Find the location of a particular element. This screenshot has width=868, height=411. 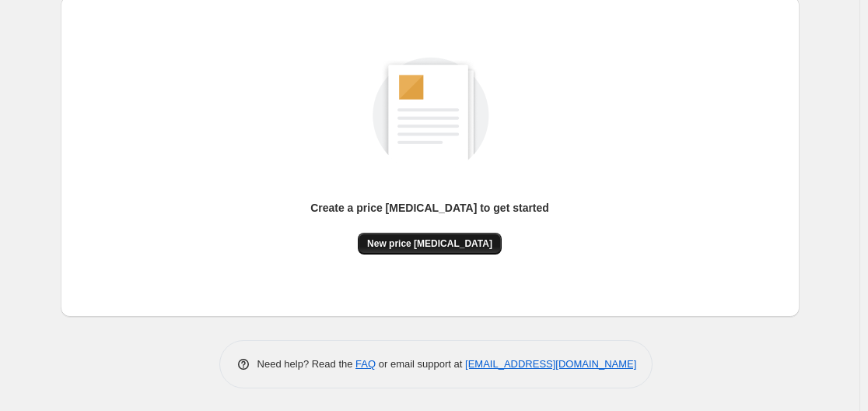

span: or email support at is located at coordinates (420, 364).